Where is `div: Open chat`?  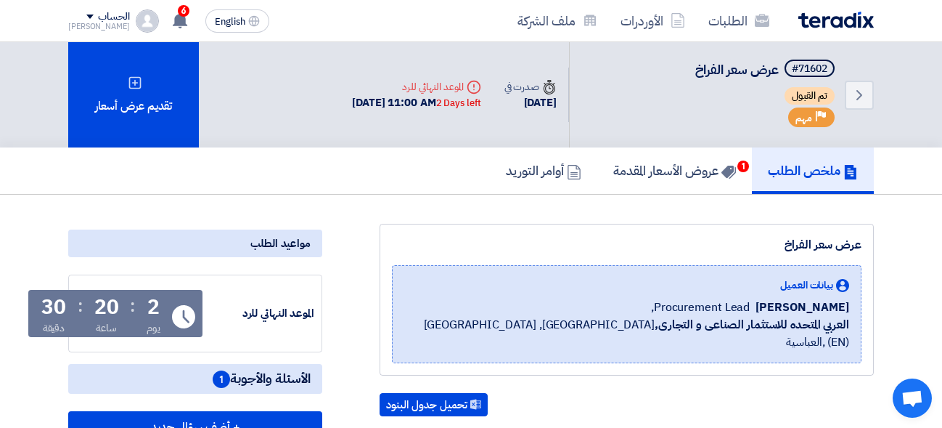
div: Open chat is located at coordinates (912, 398).